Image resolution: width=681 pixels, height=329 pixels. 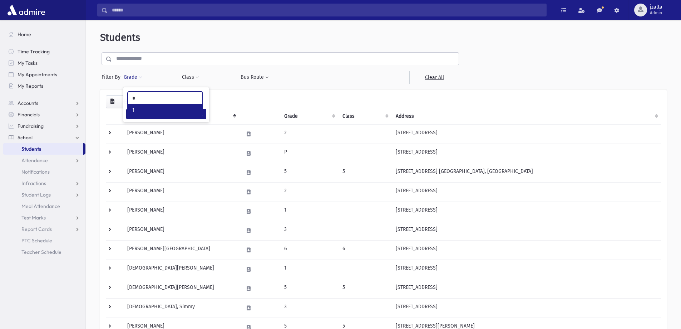 I want to click on span: School, so click(x=25, y=137).